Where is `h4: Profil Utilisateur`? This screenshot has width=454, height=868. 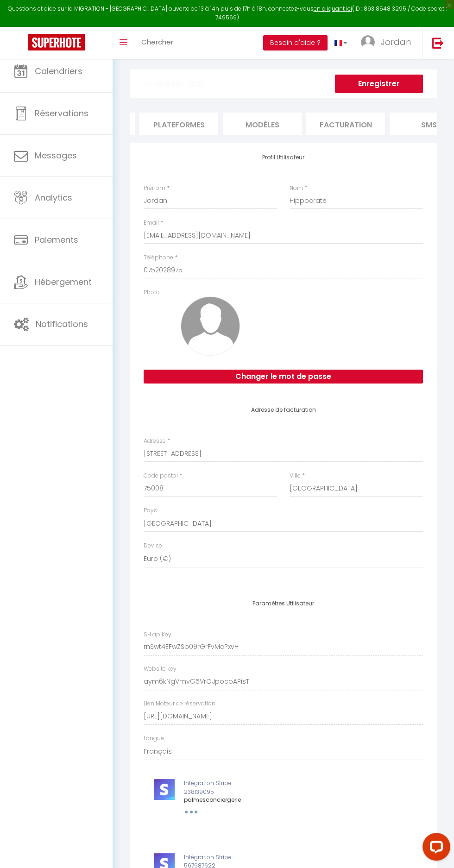 h4: Profil Utilisateur is located at coordinates (282, 157).